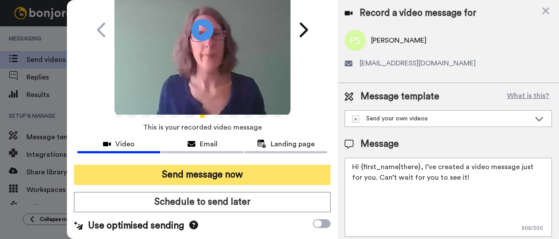 This screenshot has width=559, height=239. What do you see at coordinates (125, 144) in the screenshot?
I see `span: Video` at bounding box center [125, 144].